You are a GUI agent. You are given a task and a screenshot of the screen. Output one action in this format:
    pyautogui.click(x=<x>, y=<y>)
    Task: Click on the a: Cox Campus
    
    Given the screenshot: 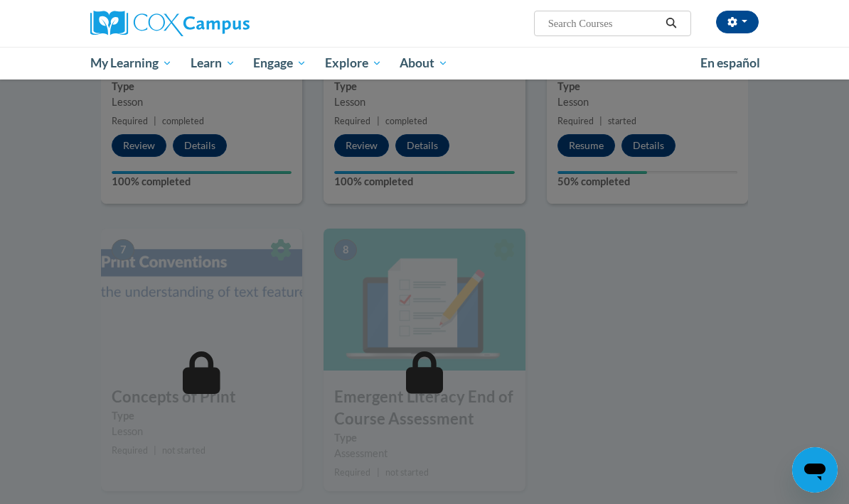 What is the action you would take?
    pyautogui.click(x=194, y=23)
    